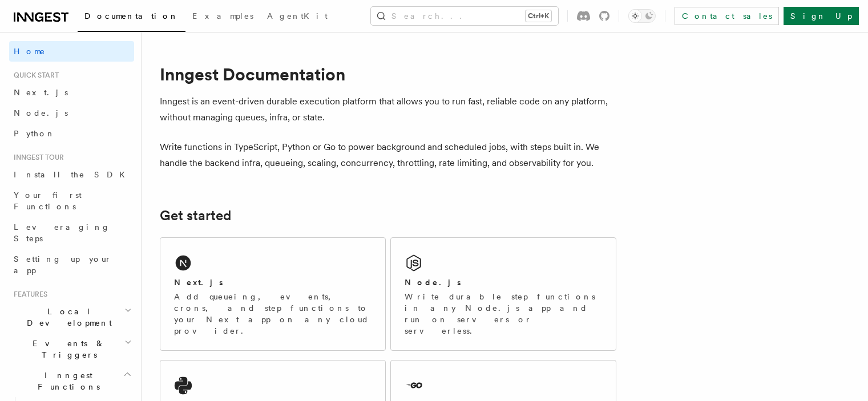  What do you see at coordinates (71, 92) in the screenshot?
I see `a: Next.js` at bounding box center [71, 92].